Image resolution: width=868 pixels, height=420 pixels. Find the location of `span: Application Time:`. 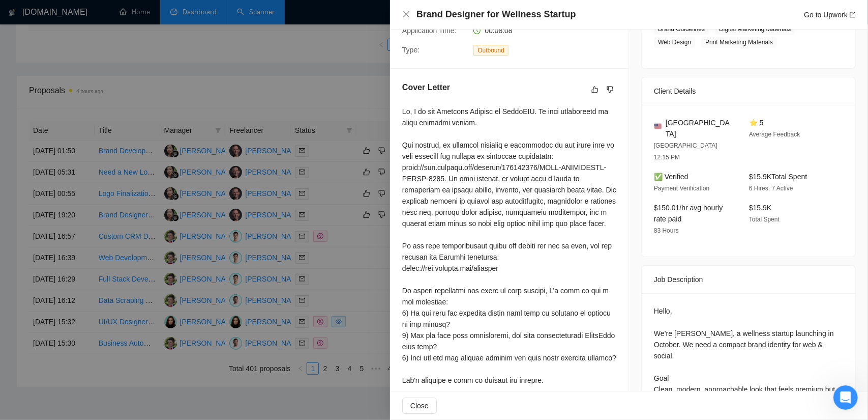

span: Application Time: is located at coordinates (429, 31).